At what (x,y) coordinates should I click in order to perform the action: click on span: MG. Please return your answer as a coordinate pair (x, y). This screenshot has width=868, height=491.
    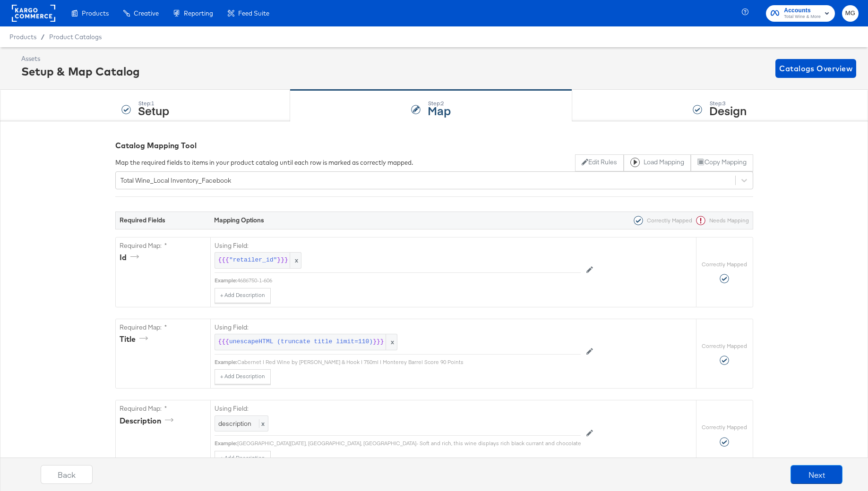
    Looking at the image, I should click on (850, 13).